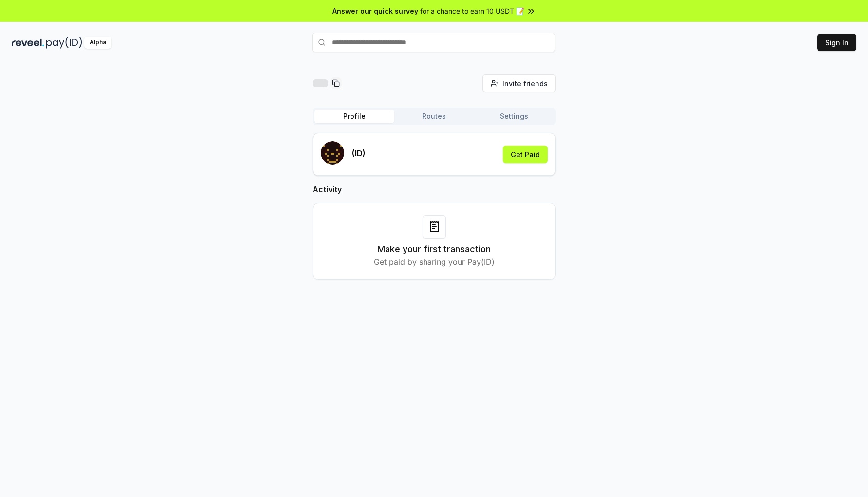 Image resolution: width=868 pixels, height=497 pixels. What do you see at coordinates (64, 42) in the screenshot?
I see `img: pay_id` at bounding box center [64, 42].